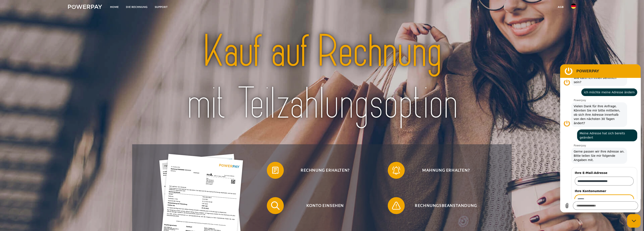 The height and width of the screenshot is (231, 644). What do you see at coordinates (39, 91) in the screenshot?
I see `span: Gerne passen wir Ihre Adresse an. Bitte teilen Sie mir folgende Angaben mit.` at bounding box center [39, 91].